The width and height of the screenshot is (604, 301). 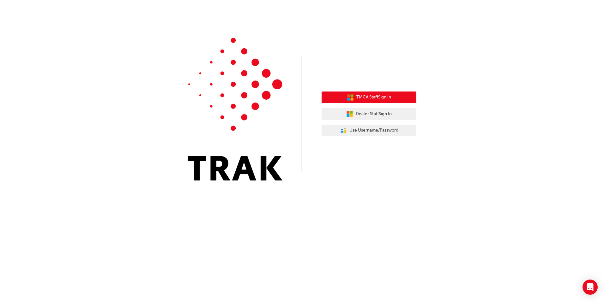 What do you see at coordinates (373, 130) in the screenshot?
I see `span: Use Username/Password` at bounding box center [373, 130].